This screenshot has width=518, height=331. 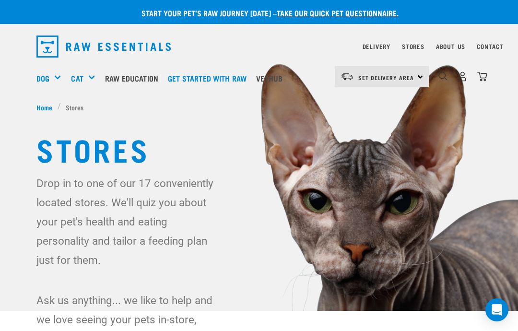 I want to click on img: Raw Essentials Logo, so click(x=104, y=47).